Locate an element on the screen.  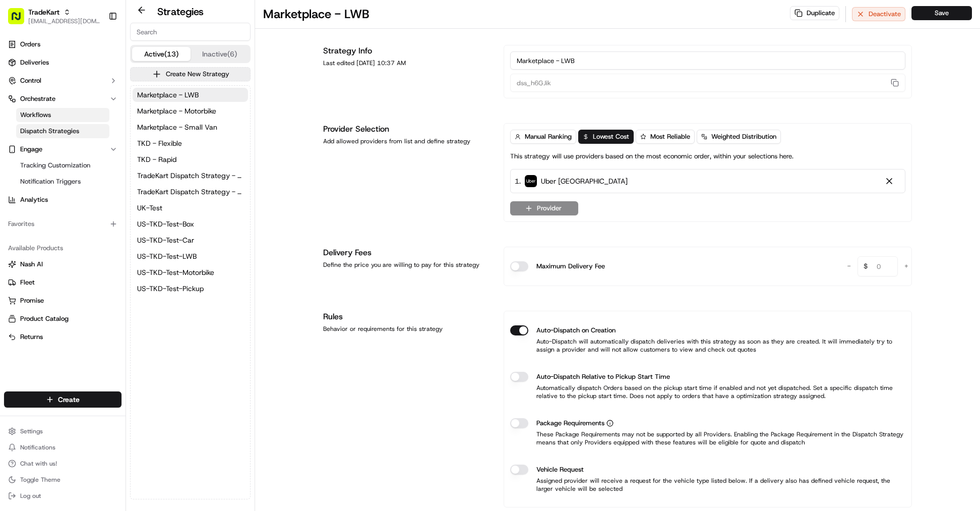
button: Fleet is located at coordinates (62, 282).